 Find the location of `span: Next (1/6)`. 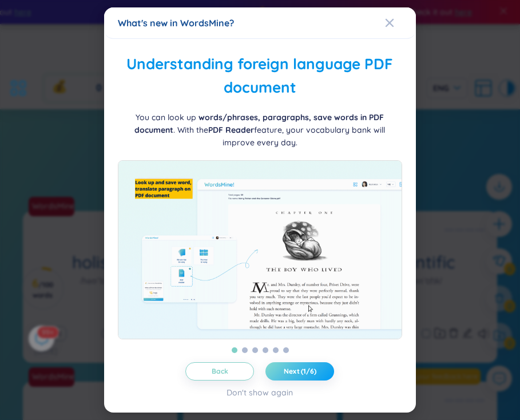

span: Next (1/6) is located at coordinates (300, 371).